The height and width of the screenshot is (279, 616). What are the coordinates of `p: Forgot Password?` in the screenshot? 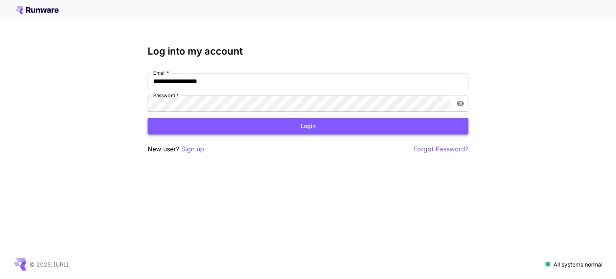 It's located at (441, 149).